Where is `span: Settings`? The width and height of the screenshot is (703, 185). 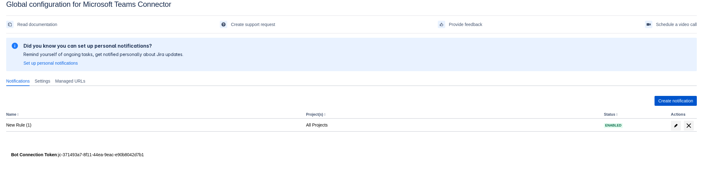 span: Settings is located at coordinates (42, 81).